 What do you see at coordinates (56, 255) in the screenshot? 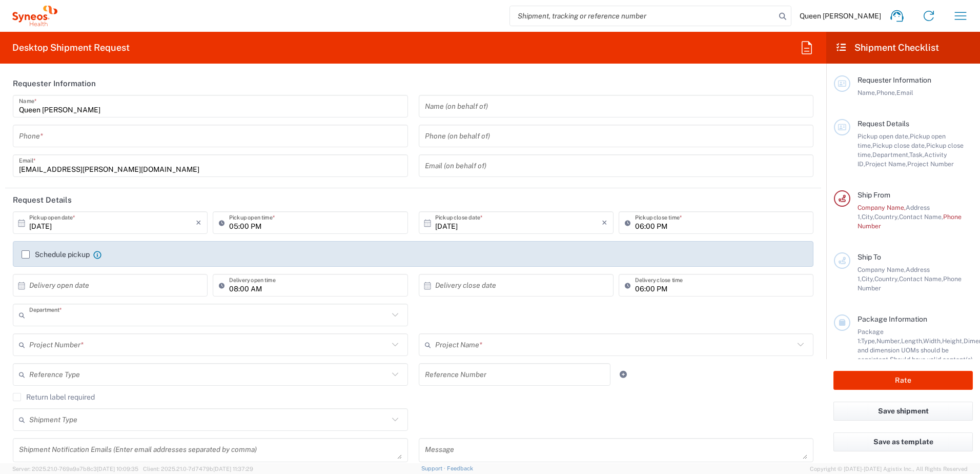
I see `label: Schedule pickup` at bounding box center [56, 255].